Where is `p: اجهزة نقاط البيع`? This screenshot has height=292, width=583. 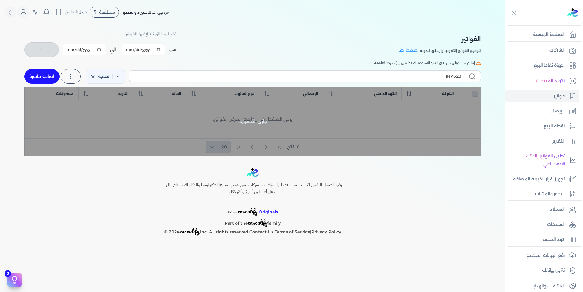 p: اجهزة نقاط البيع is located at coordinates (549, 66).